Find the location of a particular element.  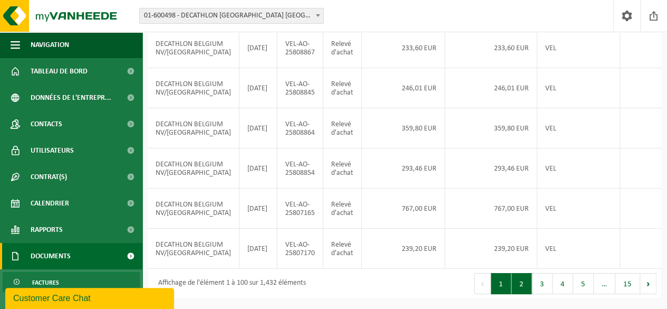

span: Contacts is located at coordinates (46, 124).